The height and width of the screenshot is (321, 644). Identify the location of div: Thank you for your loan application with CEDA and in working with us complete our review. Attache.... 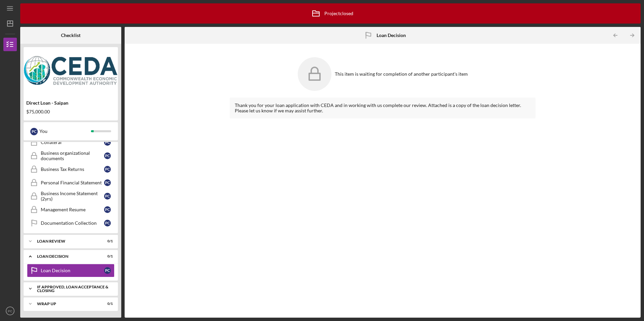
(382, 108).